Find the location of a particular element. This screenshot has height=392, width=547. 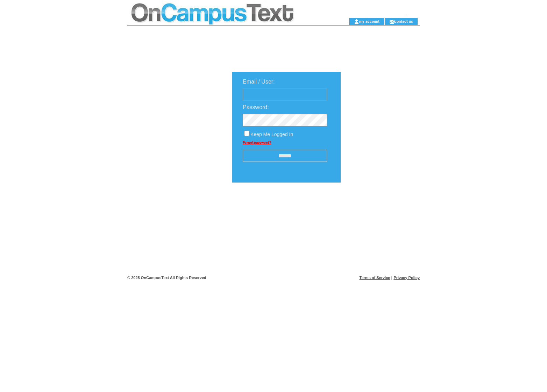

a: Terms of Service is located at coordinates (375, 278).